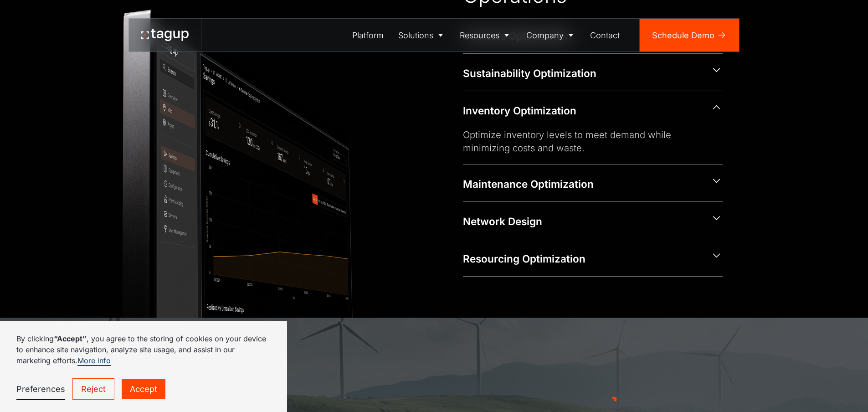 This screenshot has width=868, height=412. I want to click on a: Solutions, so click(422, 35).